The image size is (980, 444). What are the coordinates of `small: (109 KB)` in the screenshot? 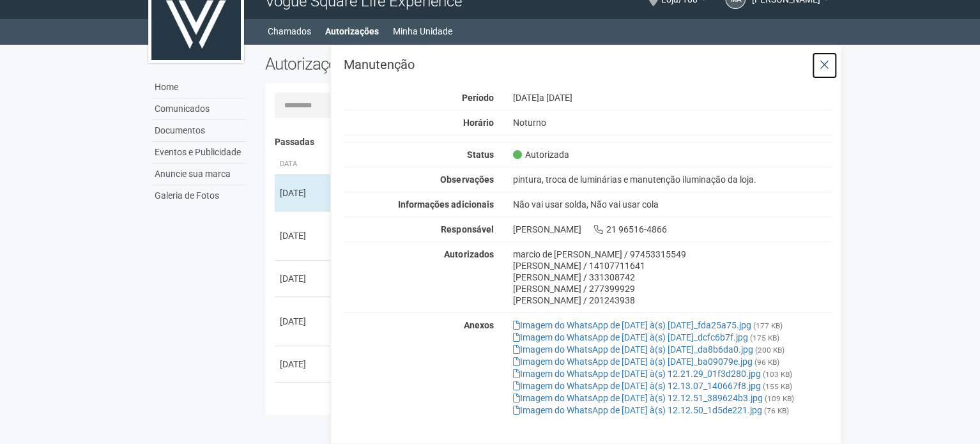 It's located at (778, 399).